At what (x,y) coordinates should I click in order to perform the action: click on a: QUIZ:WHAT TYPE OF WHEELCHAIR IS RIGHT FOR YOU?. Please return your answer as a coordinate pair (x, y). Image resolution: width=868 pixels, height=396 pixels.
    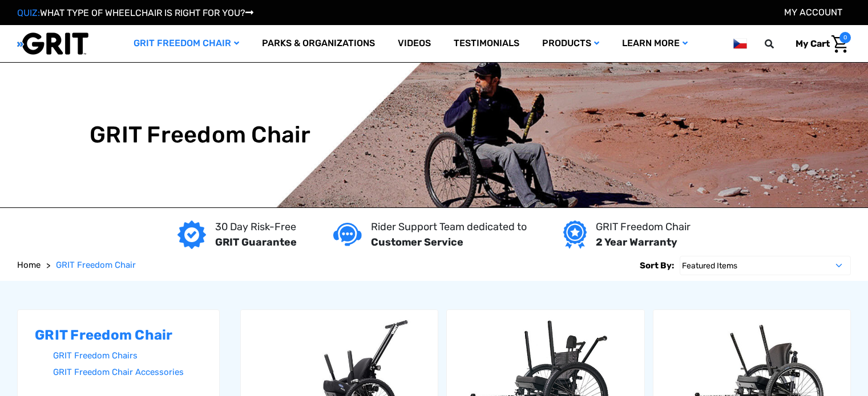
    Looking at the image, I should click on (135, 13).